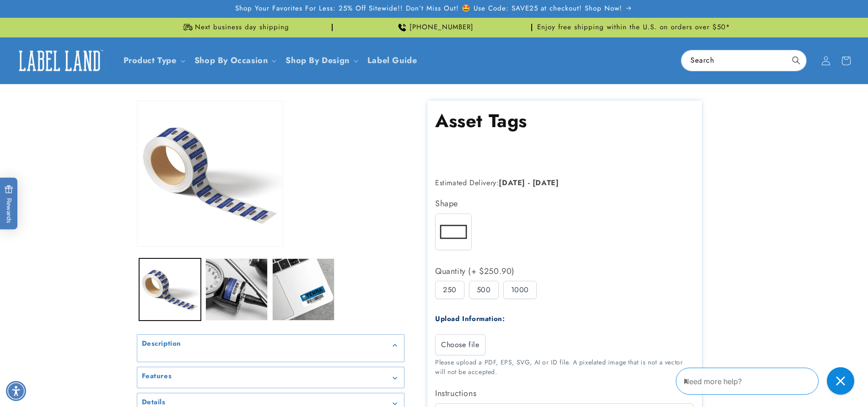  I want to click on div: Quantity, so click(565, 271).